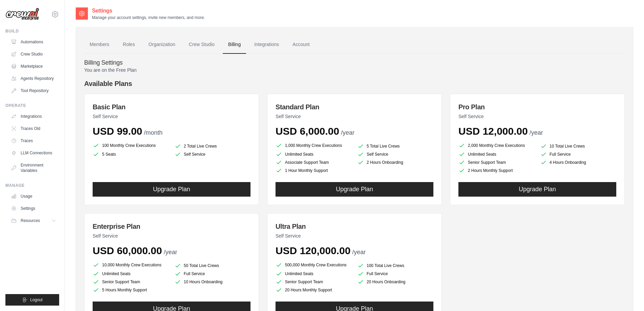  I want to click on span: USD 99.00, so click(117, 131).